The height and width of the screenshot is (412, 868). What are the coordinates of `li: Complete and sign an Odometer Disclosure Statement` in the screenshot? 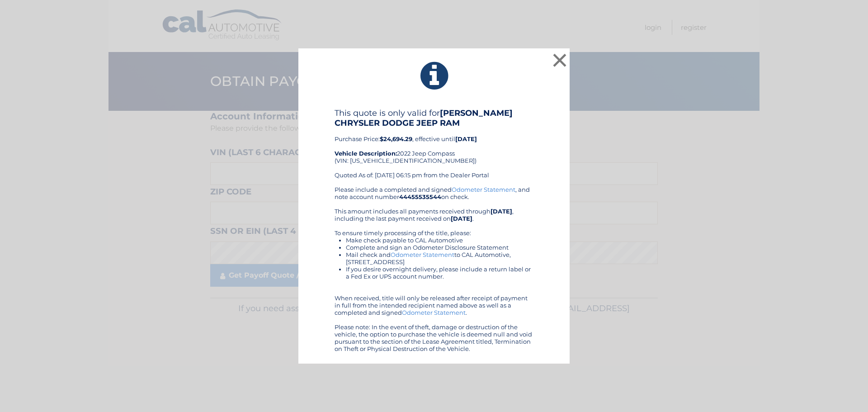 It's located at (440, 247).